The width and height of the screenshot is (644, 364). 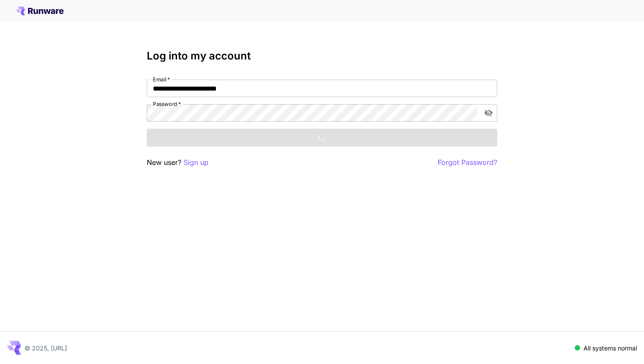 I want to click on button: Forgot Password?, so click(x=467, y=162).